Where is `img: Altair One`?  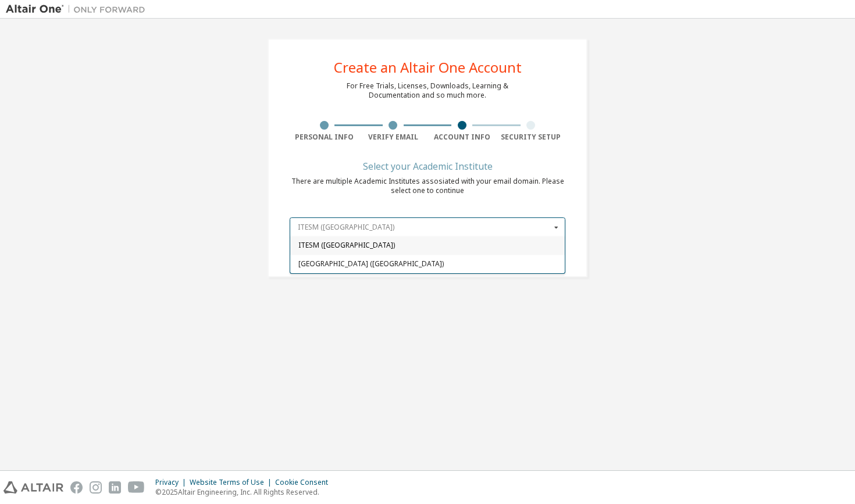 img: Altair One is located at coordinates (79, 10).